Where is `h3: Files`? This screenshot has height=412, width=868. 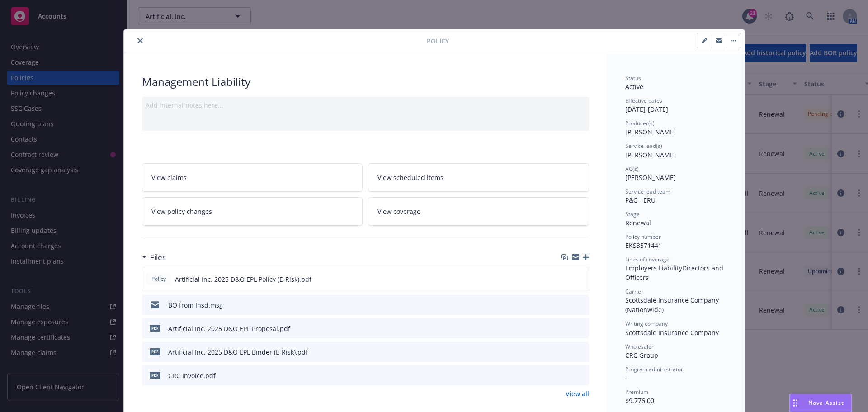
h3: Files is located at coordinates (158, 257).